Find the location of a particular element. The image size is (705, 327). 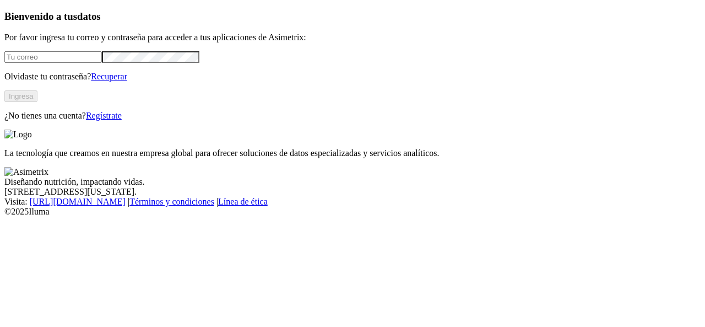

p: Por favor ingresa tu correo y contraseña para acceder a tus aplicaciones de Asimetrix: is located at coordinates (352, 37).